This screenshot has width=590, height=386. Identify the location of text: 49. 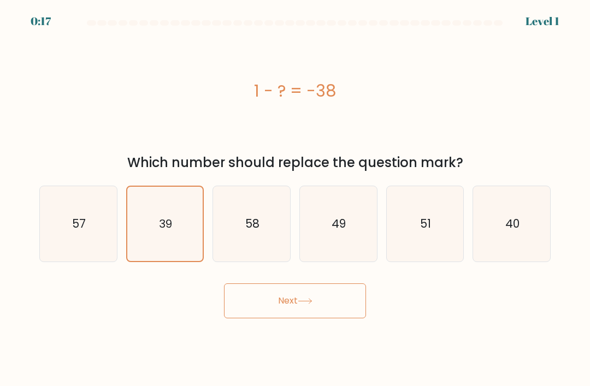
(339, 224).